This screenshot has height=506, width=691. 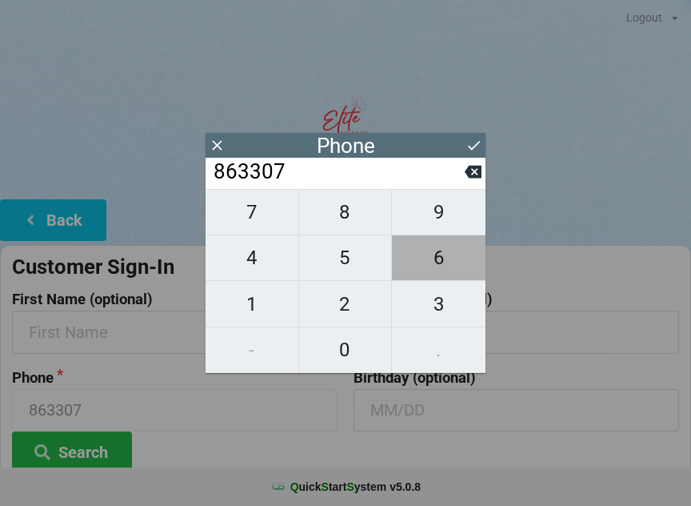 What do you see at coordinates (346, 303) in the screenshot?
I see `button: 2` at bounding box center [346, 303].